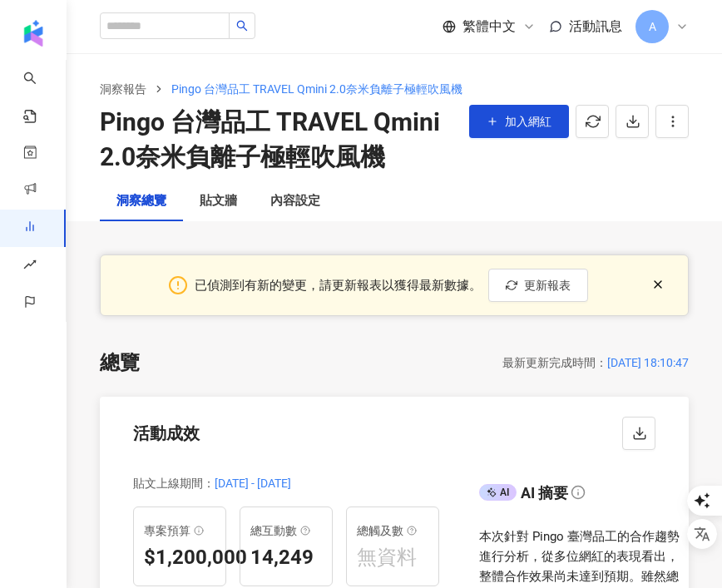 The height and width of the screenshot is (588, 722). What do you see at coordinates (519, 122) in the screenshot?
I see `button: 加入網紅` at bounding box center [519, 122].